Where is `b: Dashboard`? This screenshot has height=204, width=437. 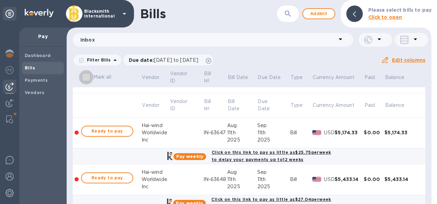 b: Dashboard is located at coordinates (38, 55).